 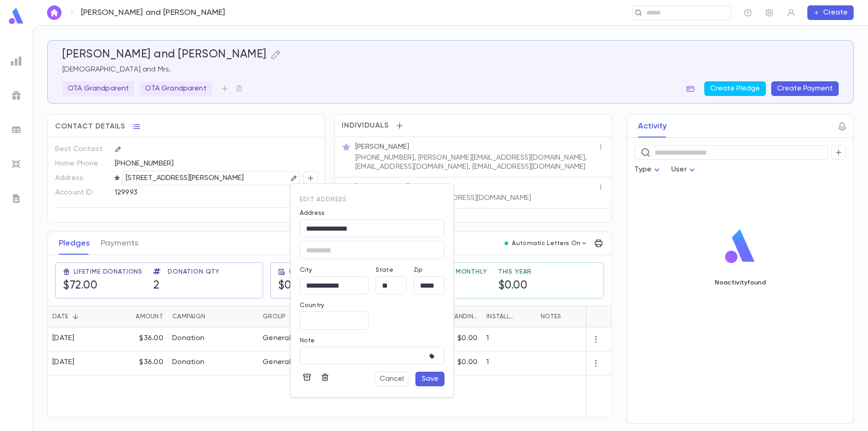 I want to click on label: Zip, so click(x=418, y=270).